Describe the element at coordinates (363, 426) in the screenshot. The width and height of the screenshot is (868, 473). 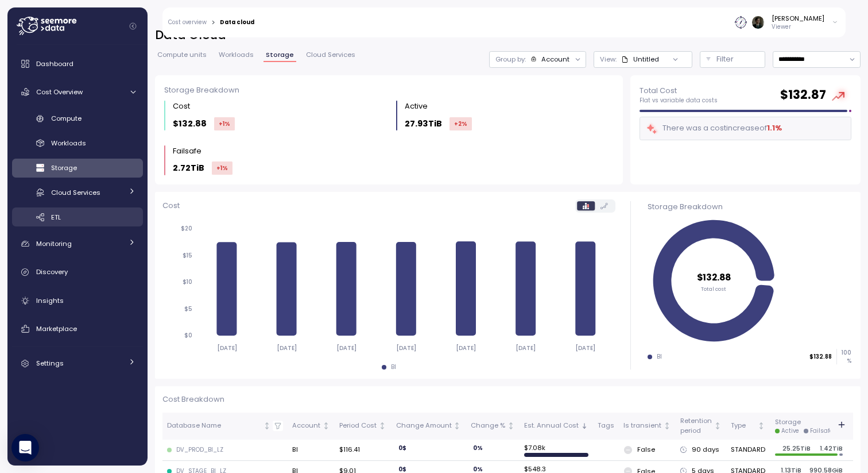
I see `th: Period CostNot sorted` at that location.